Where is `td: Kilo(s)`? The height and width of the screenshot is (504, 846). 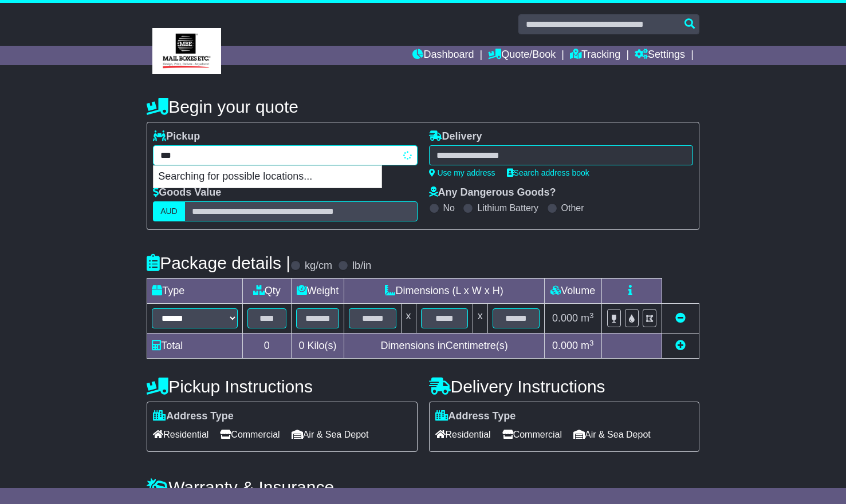 td: Kilo(s) is located at coordinates (317, 346).